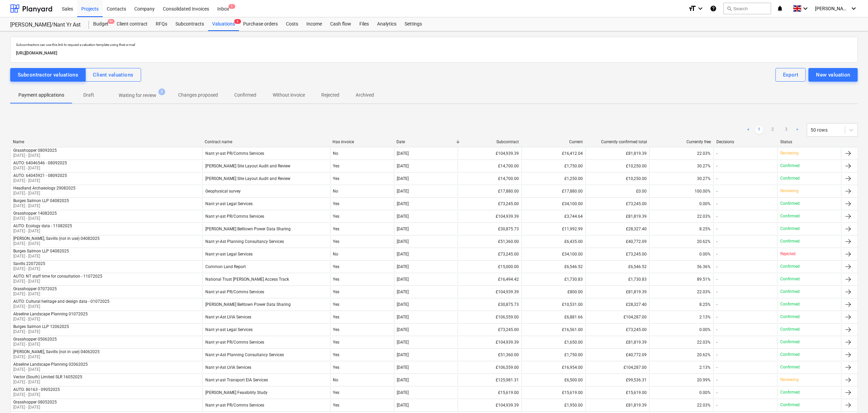 This screenshot has width=868, height=413. Describe the element at coordinates (162, 24) in the screenshot. I see `a: RFQs` at that location.